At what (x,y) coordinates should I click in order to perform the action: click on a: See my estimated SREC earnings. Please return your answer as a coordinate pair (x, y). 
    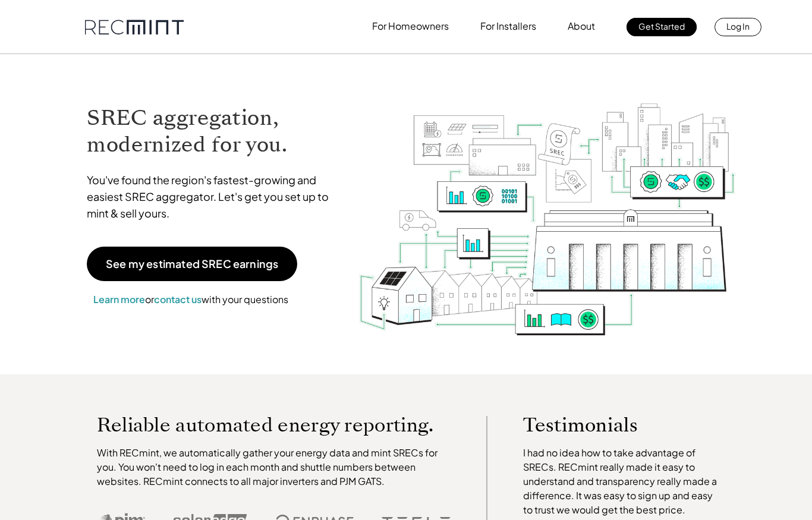
    Looking at the image, I should click on (192, 264).